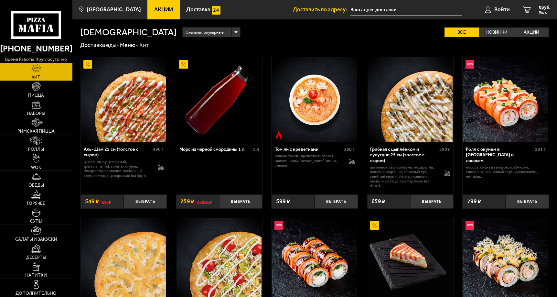 This screenshot has width=557, height=297. Describe the element at coordinates (36, 113) in the screenshot. I see `span: Наборы` at that location.